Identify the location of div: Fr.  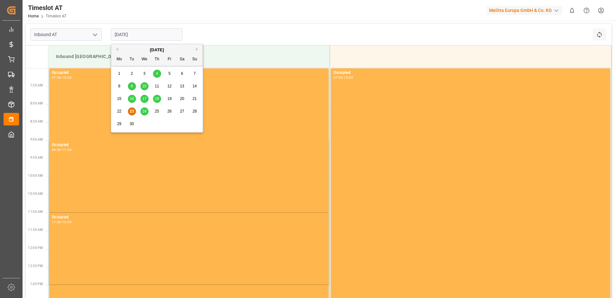
(170, 59).